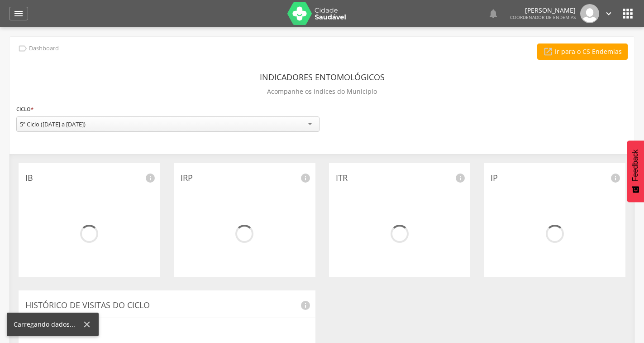 Image resolution: width=644 pixels, height=343 pixels. I want to click on button: Feedback - Mostrar pesquisa, so click(635, 171).